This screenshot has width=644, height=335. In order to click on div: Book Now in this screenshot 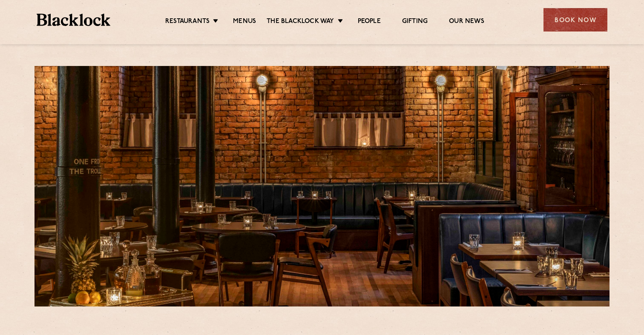, I will do `click(575, 20)`.